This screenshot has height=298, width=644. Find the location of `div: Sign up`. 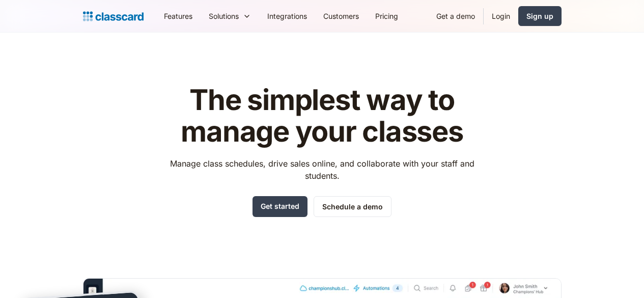

div: Sign up is located at coordinates (540, 16).